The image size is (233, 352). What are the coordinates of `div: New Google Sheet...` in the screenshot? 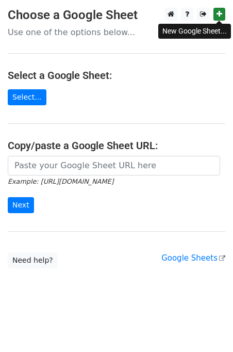 It's located at (195, 31).